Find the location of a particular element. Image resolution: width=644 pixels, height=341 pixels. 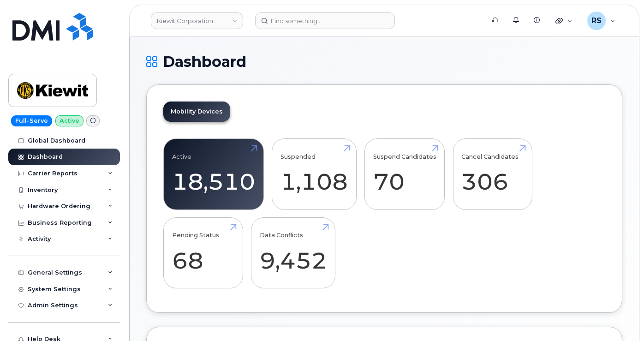

a: Suspend Candidates 70 is located at coordinates (405, 175).